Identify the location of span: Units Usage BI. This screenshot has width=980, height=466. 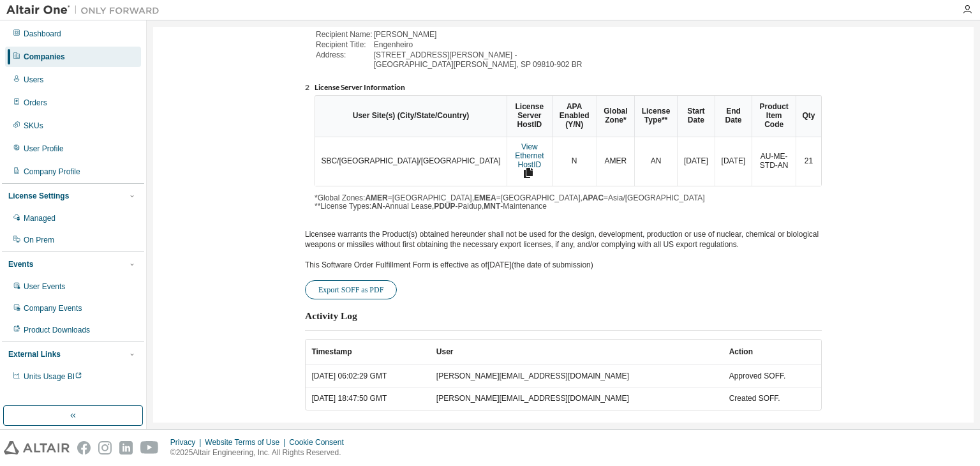
(53, 377).